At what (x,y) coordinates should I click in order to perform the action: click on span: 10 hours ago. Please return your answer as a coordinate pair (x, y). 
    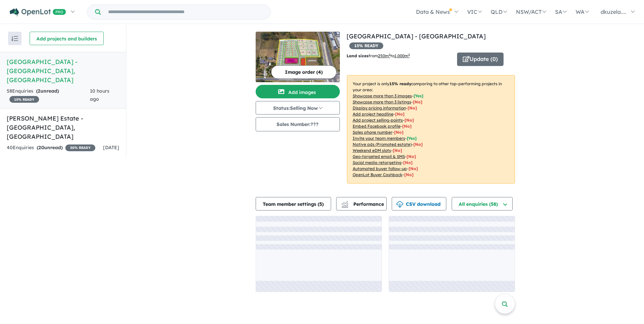
    Looking at the image, I should click on (100, 95).